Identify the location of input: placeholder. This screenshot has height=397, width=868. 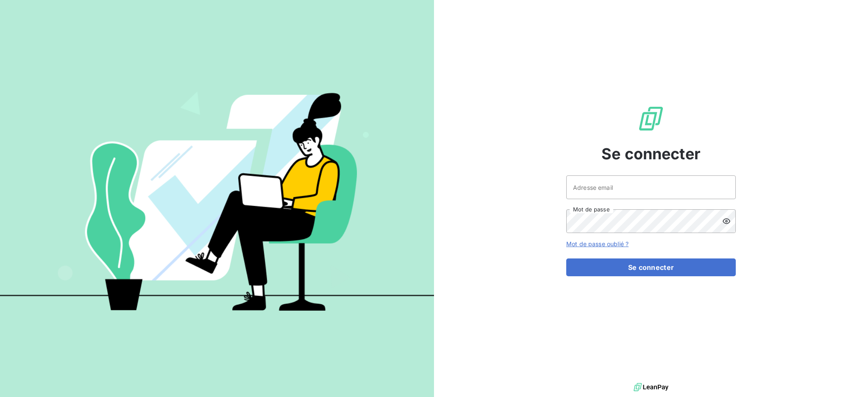
(651, 187).